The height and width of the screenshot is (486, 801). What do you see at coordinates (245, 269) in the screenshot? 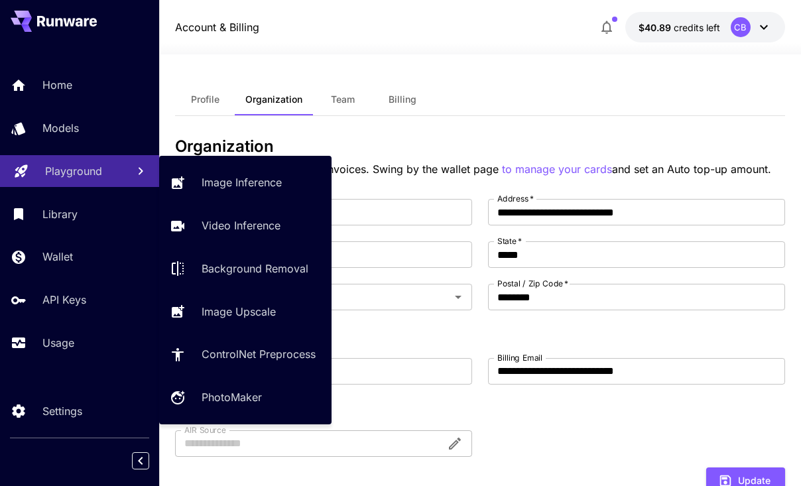
I see `a: Background Removal` at bounding box center [245, 269].